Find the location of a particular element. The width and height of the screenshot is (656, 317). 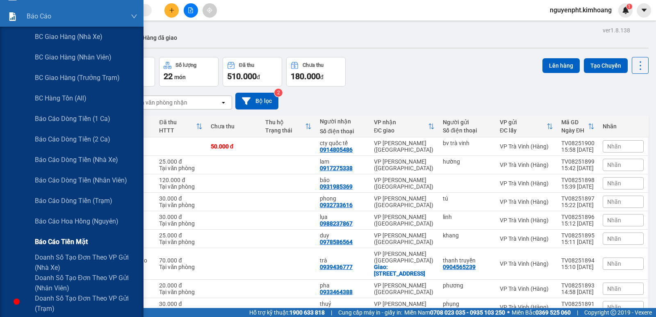

div: ĐC lấy is located at coordinates (523, 130).